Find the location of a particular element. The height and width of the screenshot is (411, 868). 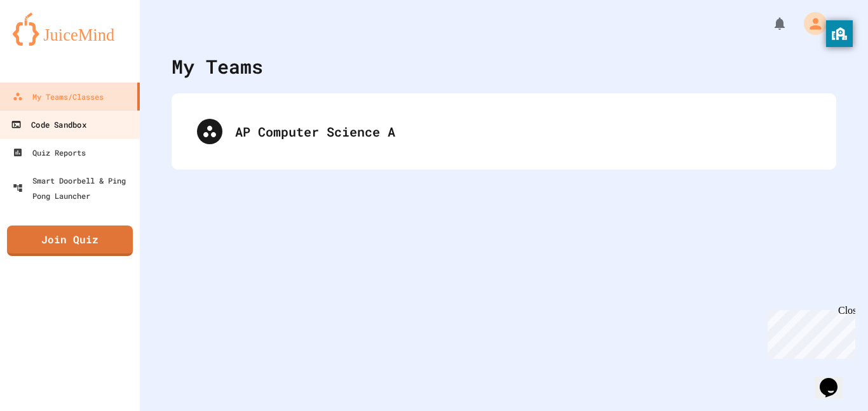

div: My Account is located at coordinates (810, 23).